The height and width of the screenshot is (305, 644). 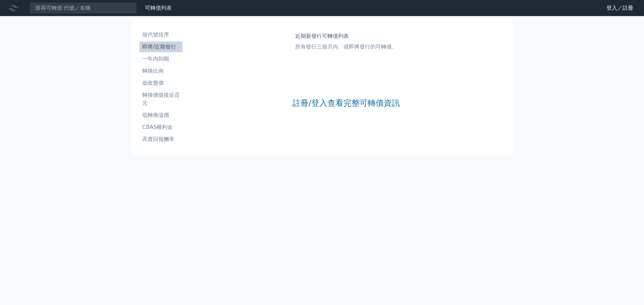 What do you see at coordinates (161, 71) in the screenshot?
I see `li: 轉換比例` at bounding box center [161, 71].